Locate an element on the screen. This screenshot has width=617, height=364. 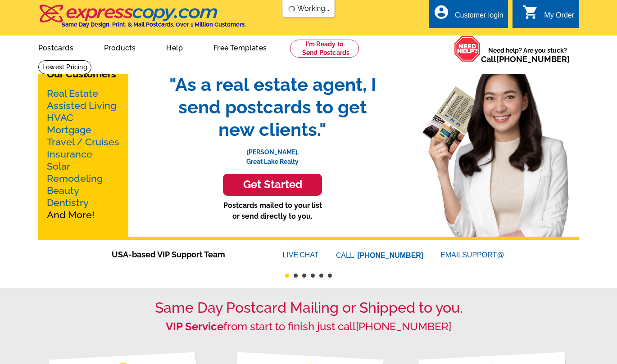
a: shopping_cart My Order is located at coordinates (548, 15).